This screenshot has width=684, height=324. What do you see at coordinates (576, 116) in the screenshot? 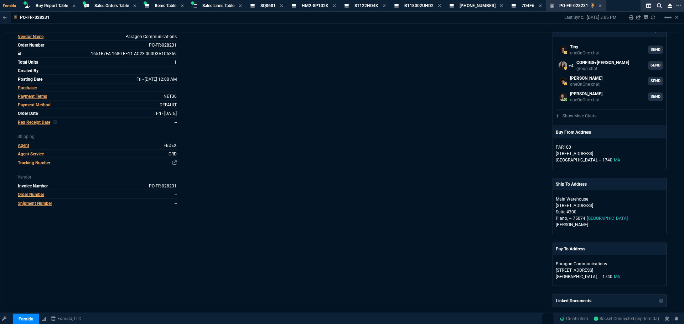
I see `a: Show More Chats` at bounding box center [576, 116].